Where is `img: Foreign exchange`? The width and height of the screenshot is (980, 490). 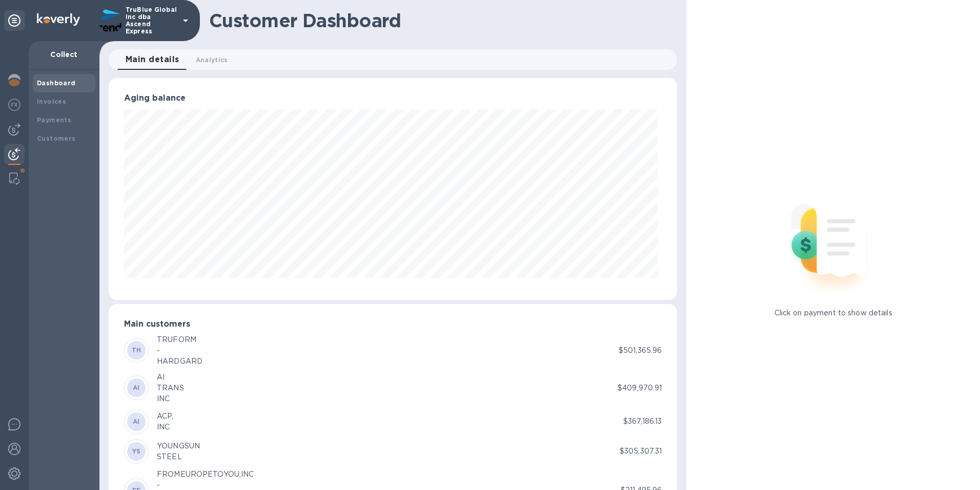 img: Foreign exchange is located at coordinates (14, 105).